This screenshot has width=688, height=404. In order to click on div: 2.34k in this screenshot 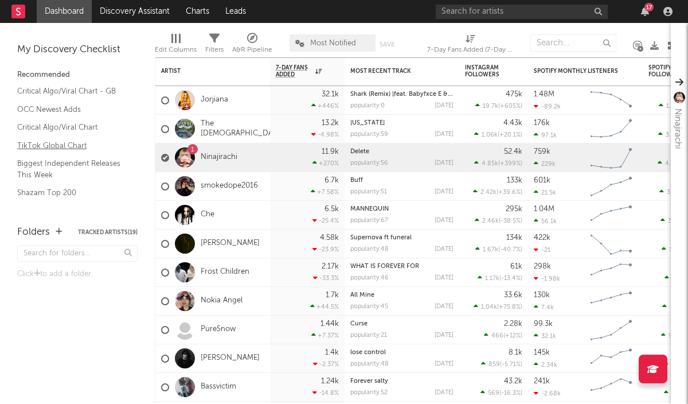, I will do `click(545, 364)`.